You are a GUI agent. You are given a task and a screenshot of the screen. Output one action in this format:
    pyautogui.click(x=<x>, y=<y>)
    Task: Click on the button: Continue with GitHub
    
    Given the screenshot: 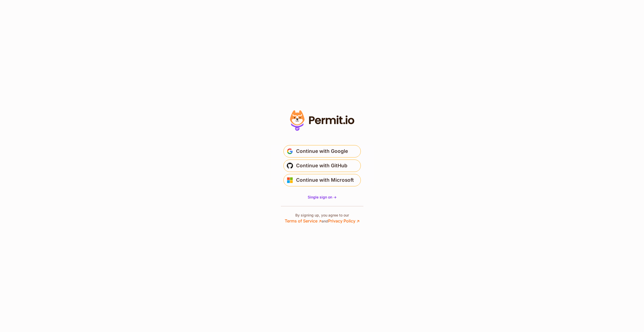 What is the action you would take?
    pyautogui.click(x=322, y=166)
    